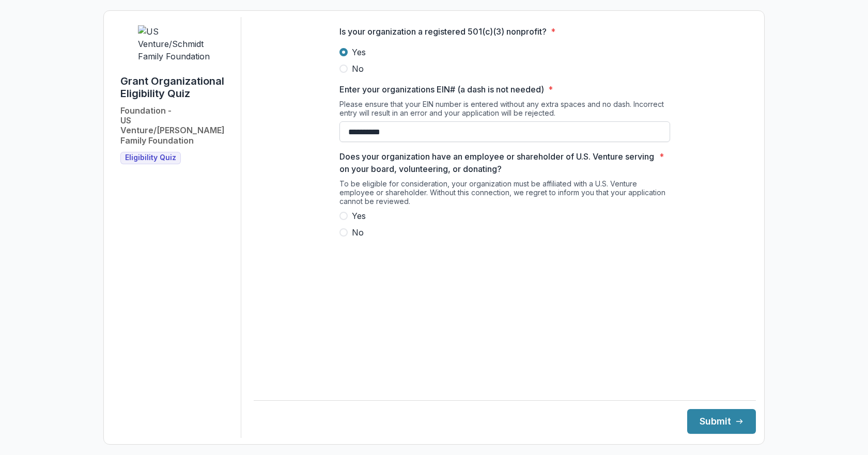  Describe the element at coordinates (442, 32) in the screenshot. I see `p: Is your organization a registered 501(c)(3) nonprofit?` at that location.